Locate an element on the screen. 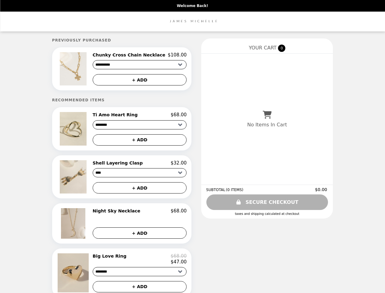  img: Chunky Cross Chain Necklace is located at coordinates (74, 69).